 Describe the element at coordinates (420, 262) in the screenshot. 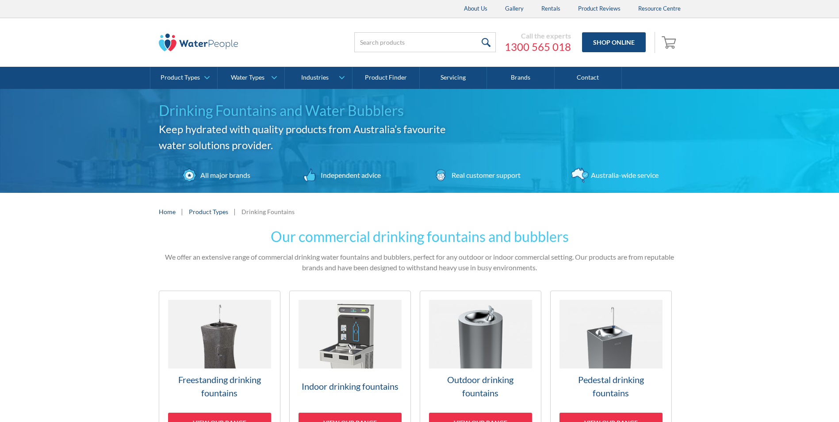

I see `p: We offer an extensive range of commercial drinking water fountains and bubblers, perfect for any ...` at that location.